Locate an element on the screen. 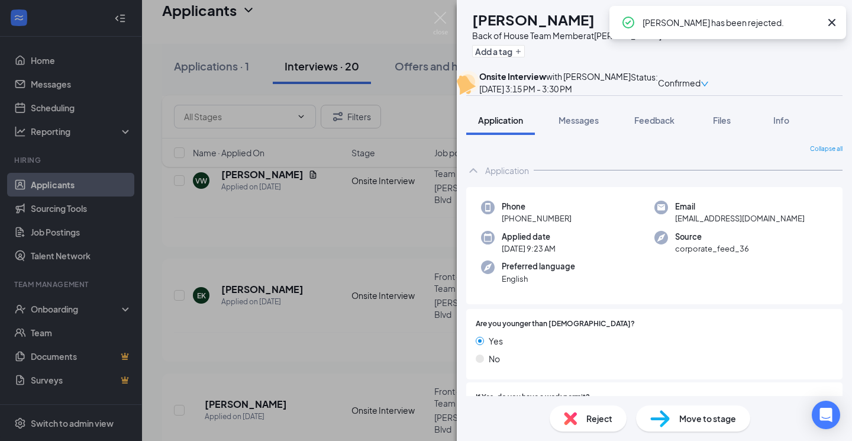  div: Status : is located at coordinates (644, 83).